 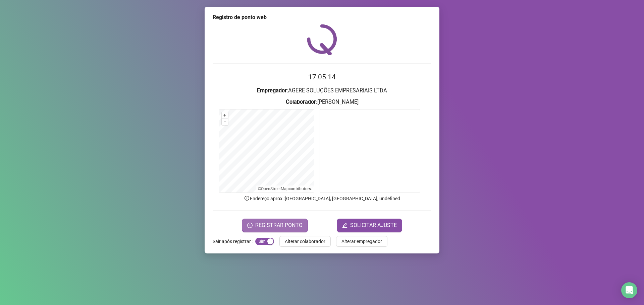 What do you see at coordinates (305, 242) in the screenshot?
I see `button: Alterar colaborador` at bounding box center [305, 242].